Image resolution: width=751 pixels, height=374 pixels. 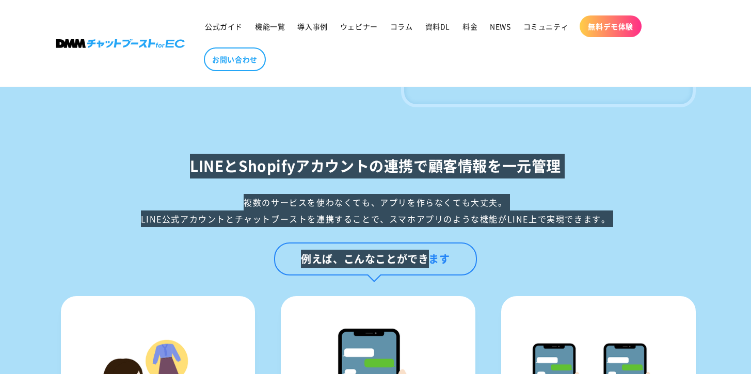 What do you see at coordinates (120, 43) in the screenshot?
I see `img: 株式会社DMM Boost` at bounding box center [120, 43].